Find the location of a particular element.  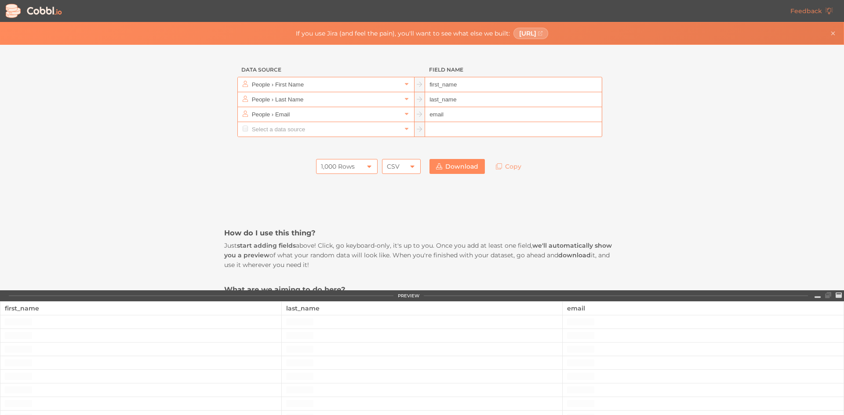

div: first_name is located at coordinates (141, 309).